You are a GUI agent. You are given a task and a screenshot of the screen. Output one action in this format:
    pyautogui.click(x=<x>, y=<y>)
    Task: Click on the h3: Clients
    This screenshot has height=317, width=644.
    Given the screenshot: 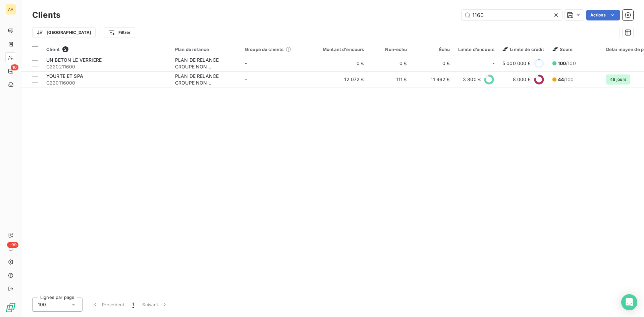 What is the action you would take?
    pyautogui.click(x=46, y=15)
    